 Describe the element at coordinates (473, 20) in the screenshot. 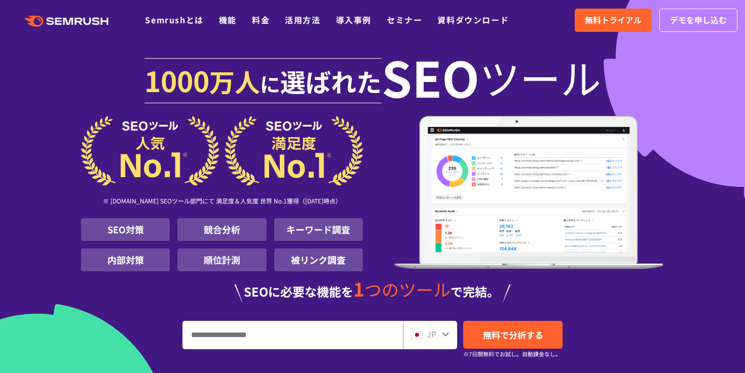

I see `a: 資料ダウンロード` at that location.